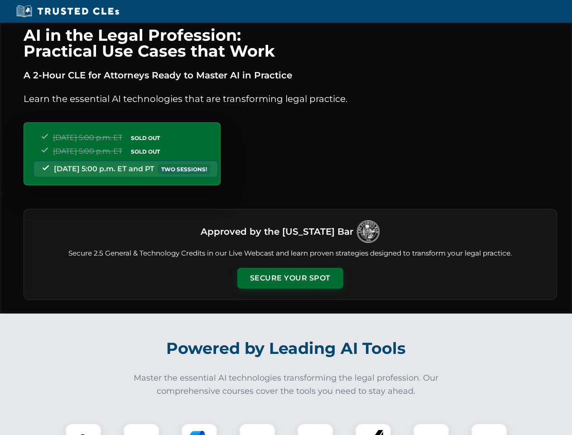 This screenshot has width=572, height=435. What do you see at coordinates (67, 11) in the screenshot?
I see `img: Trusted CLEs` at bounding box center [67, 11].